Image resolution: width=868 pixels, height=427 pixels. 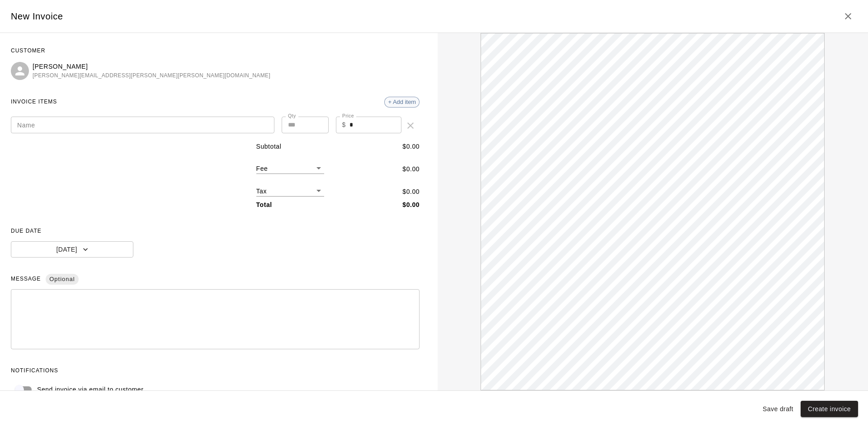 I want to click on span: DUE DATE, so click(x=215, y=231).